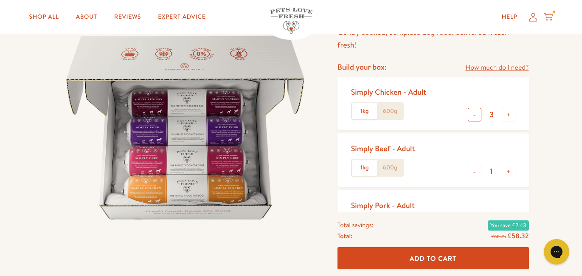 This screenshot has width=582, height=276. I want to click on div: Simply Chicken - Adult, so click(388, 92).